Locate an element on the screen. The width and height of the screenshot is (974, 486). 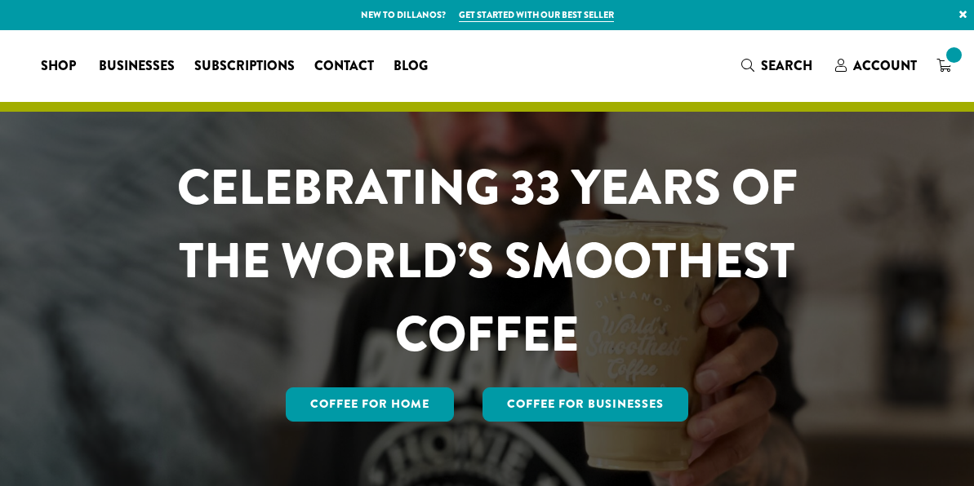
a: Get started with our best seller is located at coordinates (536, 15).